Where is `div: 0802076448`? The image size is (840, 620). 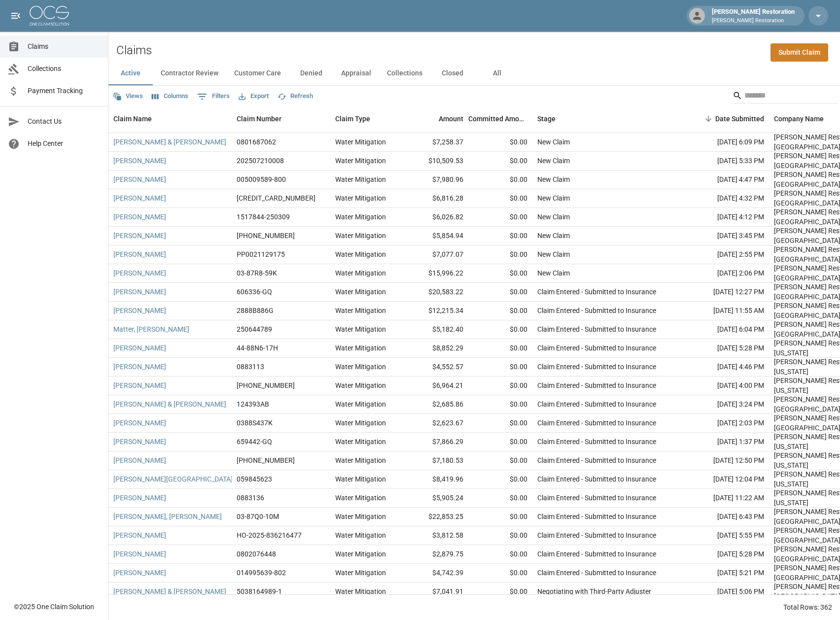
div: 0802076448 is located at coordinates (257, 554).